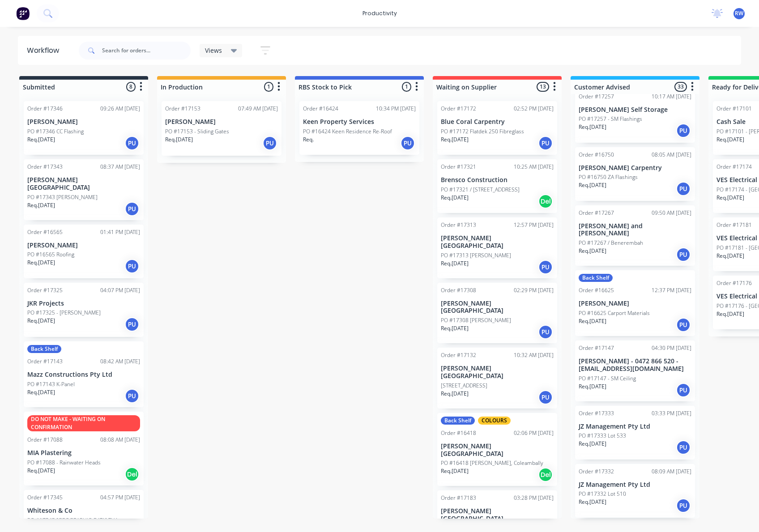  What do you see at coordinates (596, 414) in the screenshot?
I see `div: Order #17333` at bounding box center [596, 414].